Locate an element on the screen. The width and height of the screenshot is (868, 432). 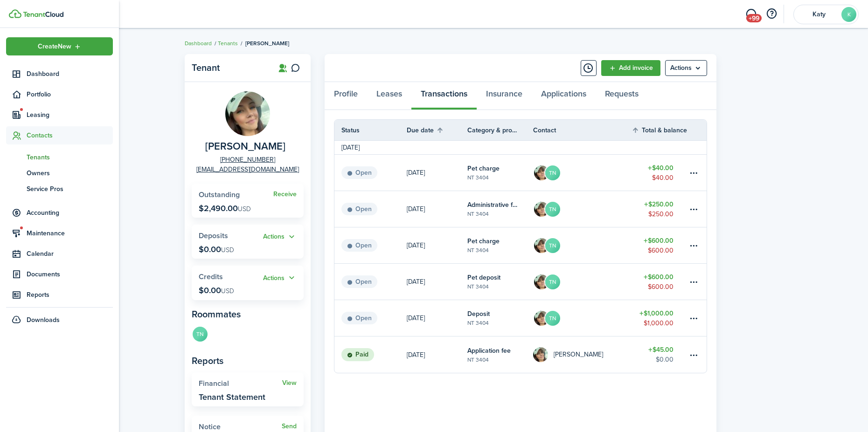
span: Calendar is located at coordinates (69, 253).